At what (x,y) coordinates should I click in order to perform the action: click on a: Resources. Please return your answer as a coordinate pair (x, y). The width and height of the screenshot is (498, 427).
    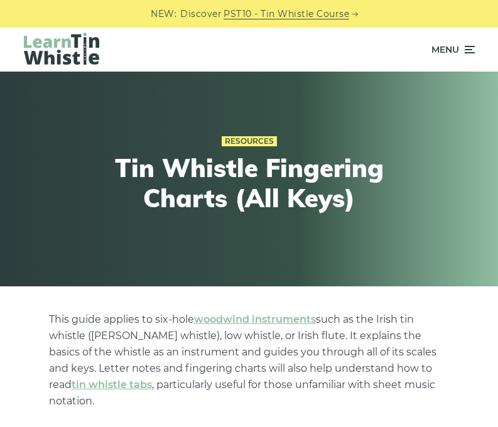
    Looking at the image, I should click on (249, 141).